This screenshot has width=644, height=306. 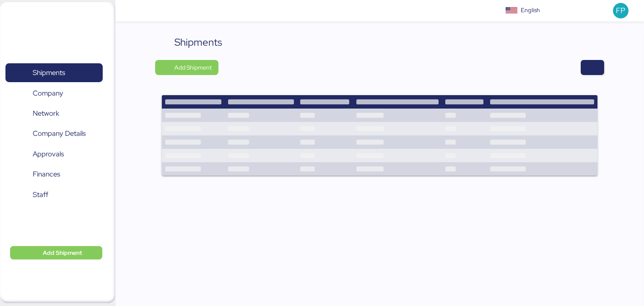 What do you see at coordinates (54, 174) in the screenshot?
I see `a: Finances` at bounding box center [54, 174].